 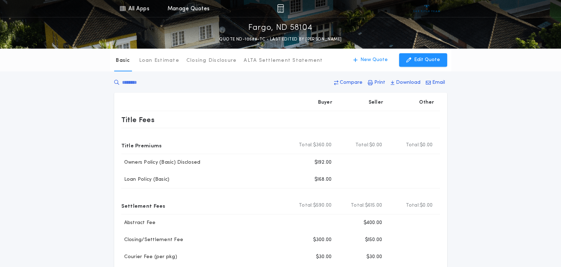 I want to click on p: Abstract Fee, so click(x=138, y=223).